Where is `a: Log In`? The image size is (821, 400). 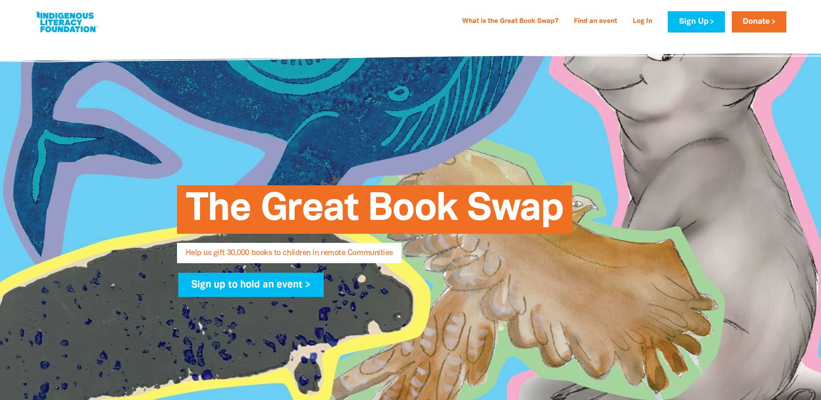
a: Log In is located at coordinates (643, 22).